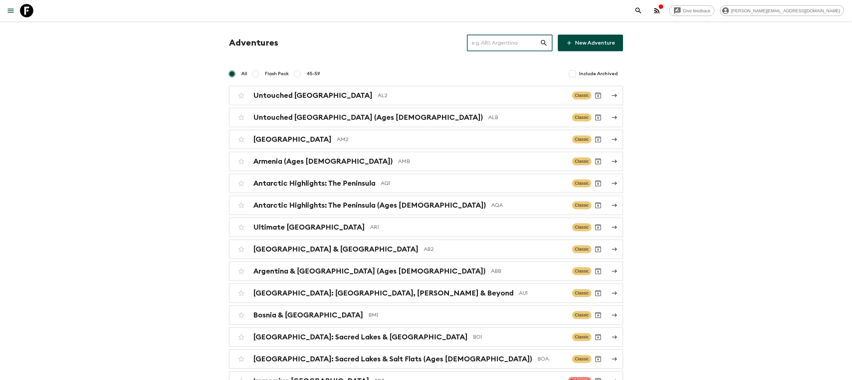  I want to click on p: AMB, so click(482, 161).